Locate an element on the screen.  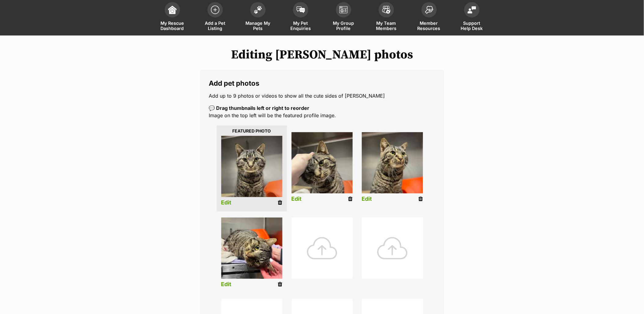
img: pet-enquiries-icon-7e3ad2cf08bfb03b45e93fb7055b45f3efa6380592205ae92323e6603595dc1f.svg is located at coordinates (301, 10).